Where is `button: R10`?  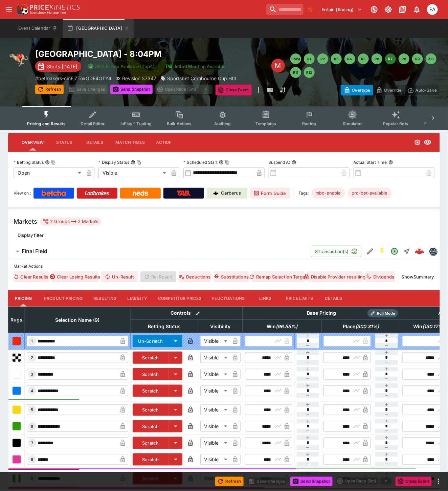 button: R10 is located at coordinates (431, 59).